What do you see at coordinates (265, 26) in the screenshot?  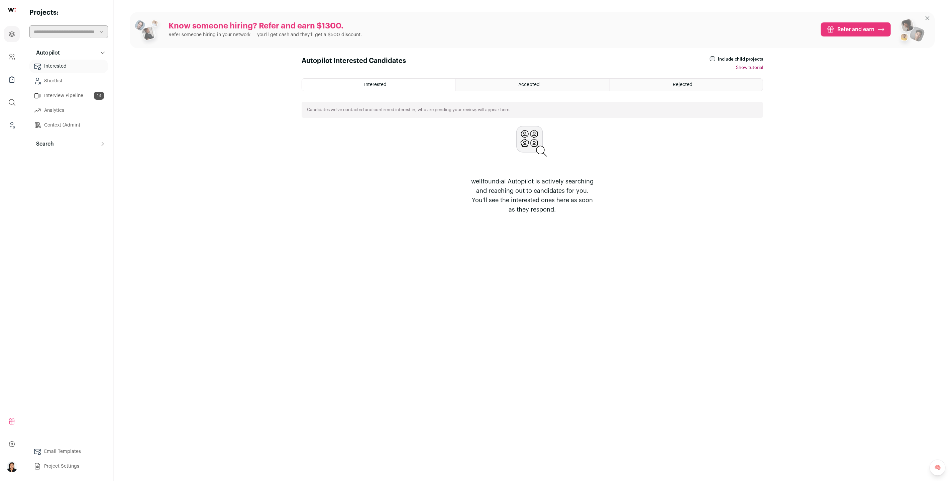 I see `p: Know someone hiring? Refer and earn $1300.` at bounding box center [265, 26].